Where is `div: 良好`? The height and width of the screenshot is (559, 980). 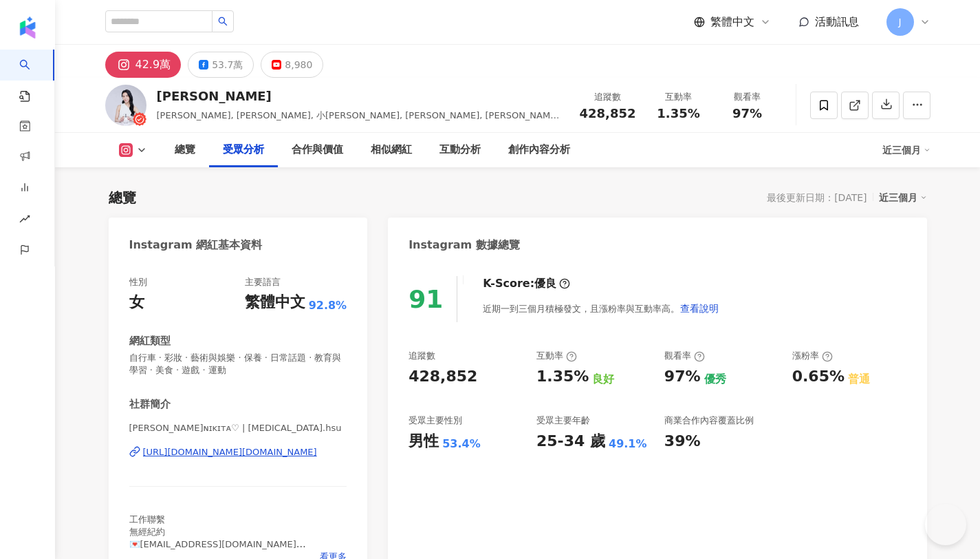 div: 良好 is located at coordinates (604, 379).